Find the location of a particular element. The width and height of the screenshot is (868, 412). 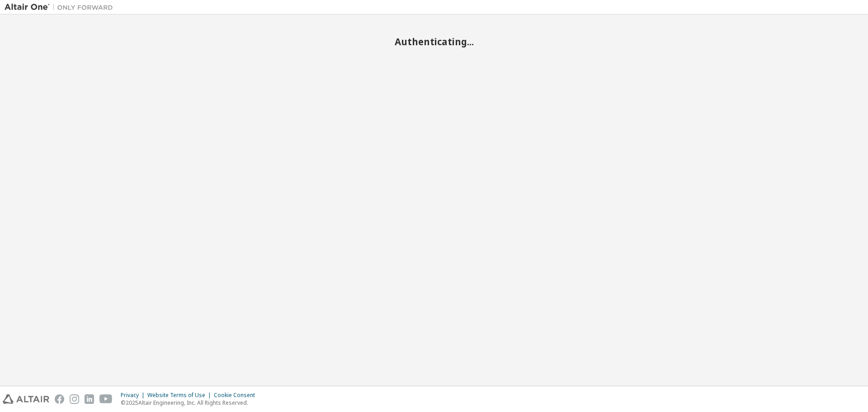

img: facebook.svg is located at coordinates (59, 399).